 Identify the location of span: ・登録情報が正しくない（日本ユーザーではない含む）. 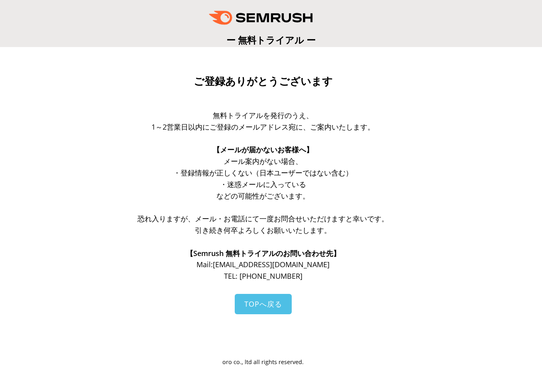
(263, 173).